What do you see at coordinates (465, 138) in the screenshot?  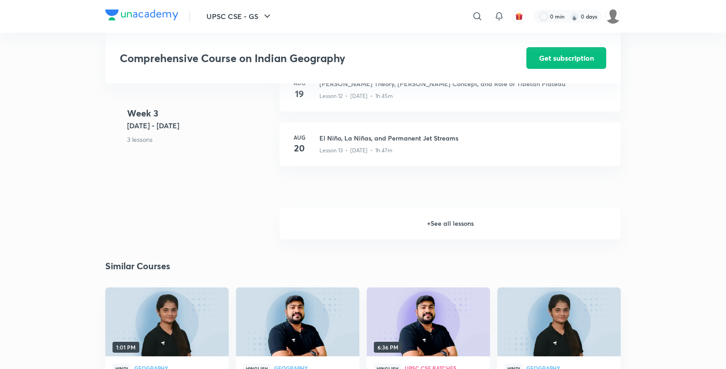 I see `h3: El Niño, La Niñas, and Permanent Jet Streams` at bounding box center [465, 138].